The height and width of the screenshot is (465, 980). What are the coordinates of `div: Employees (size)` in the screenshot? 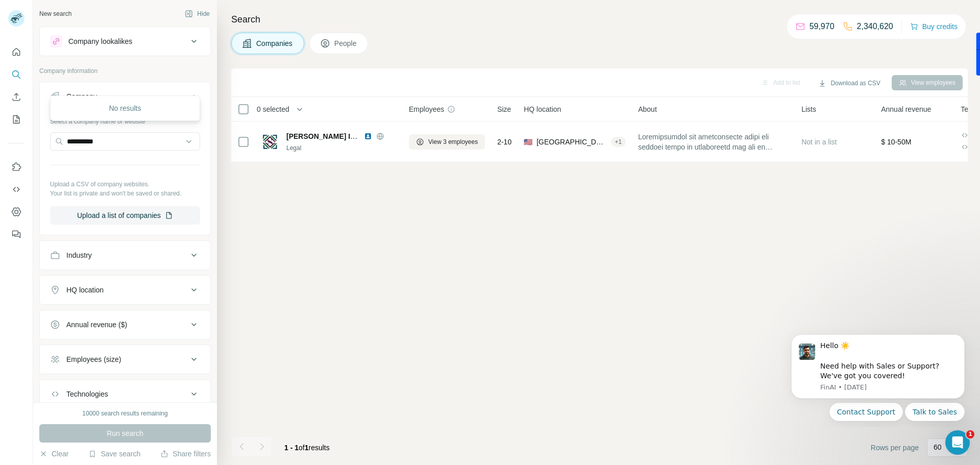 It's located at (93, 359).